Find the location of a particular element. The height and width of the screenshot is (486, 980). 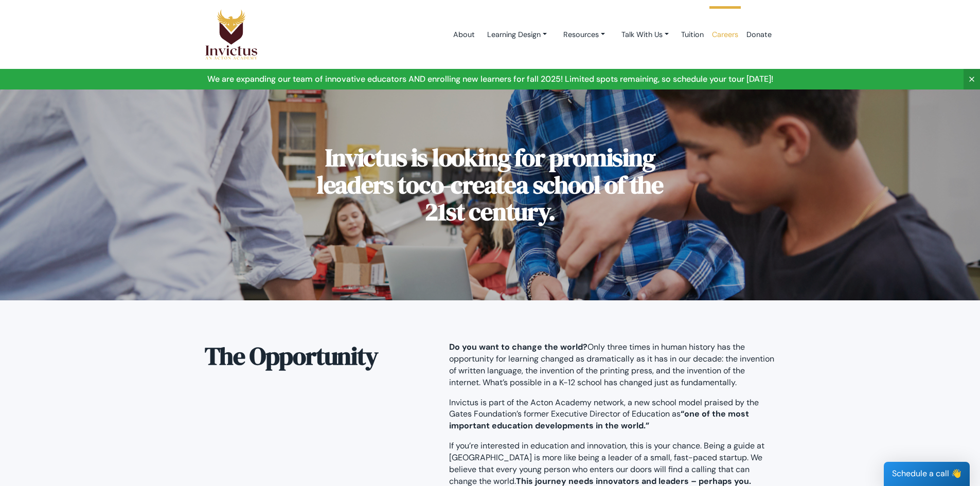

strong: Do you want to change the world? is located at coordinates (518, 347).